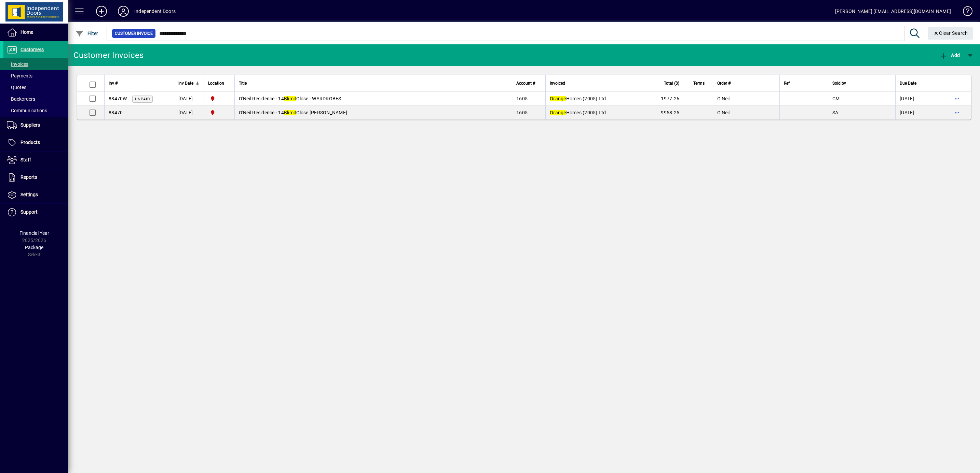 This screenshot has height=473, width=980. I want to click on a: Knowledge Base, so click(964, 12).